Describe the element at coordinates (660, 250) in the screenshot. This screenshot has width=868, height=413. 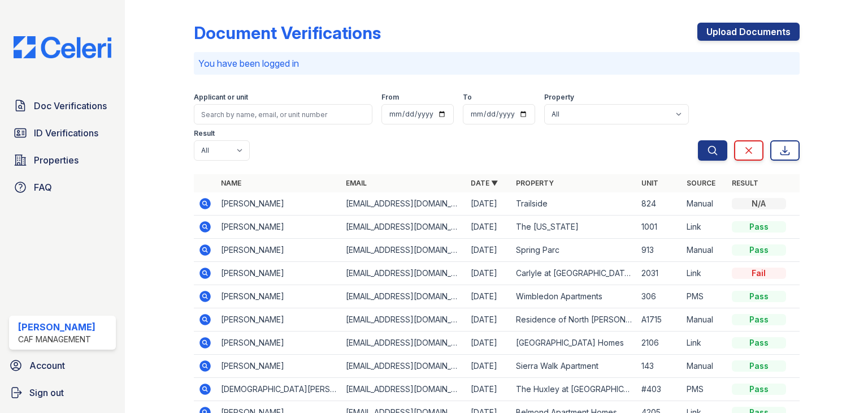
I see `td: 913` at that location.